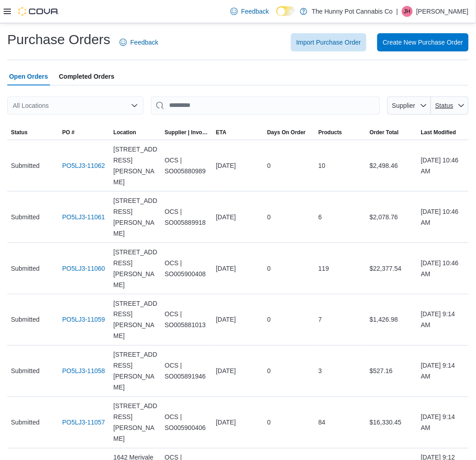 The image size is (476, 460). I want to click on a: PO5LJ3-11060, so click(84, 269).